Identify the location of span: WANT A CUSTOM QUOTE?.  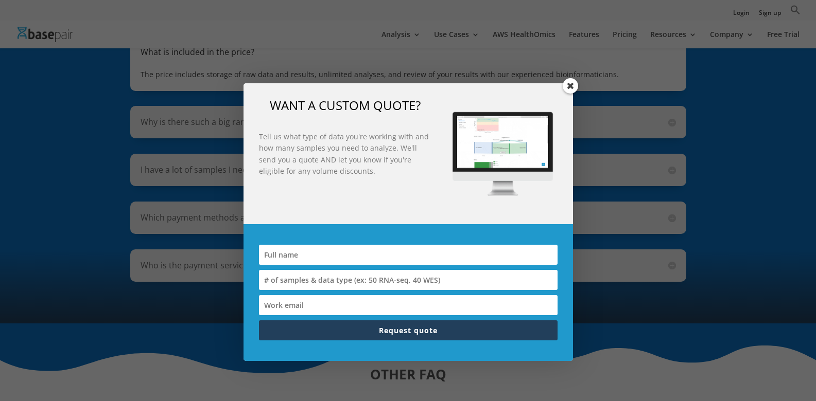
(345, 105).